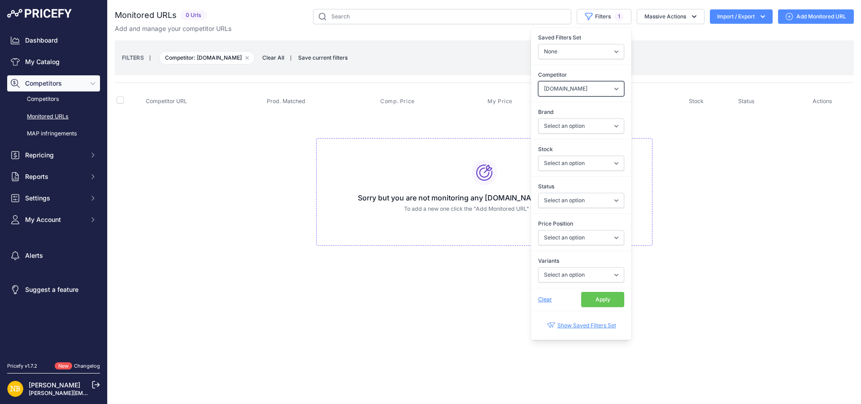  Describe the element at coordinates (581, 149) in the screenshot. I see `label: Stock` at that location.